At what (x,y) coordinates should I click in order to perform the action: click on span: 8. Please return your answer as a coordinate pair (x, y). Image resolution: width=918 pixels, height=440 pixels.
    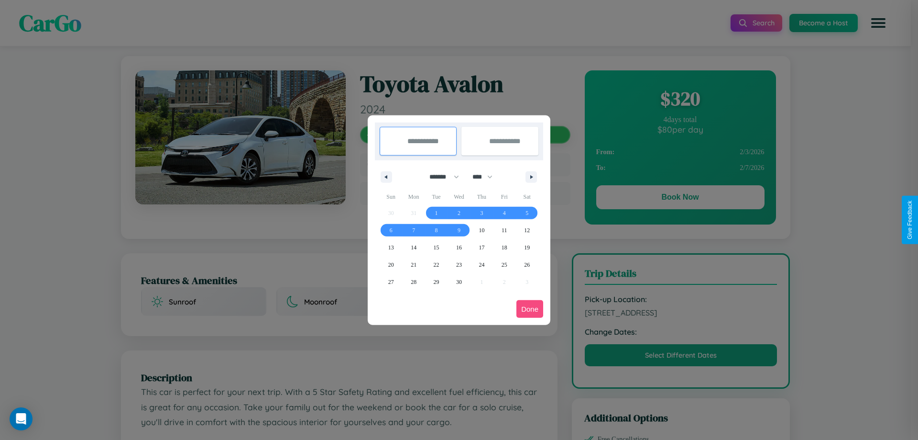
    Looking at the image, I should click on (437, 230).